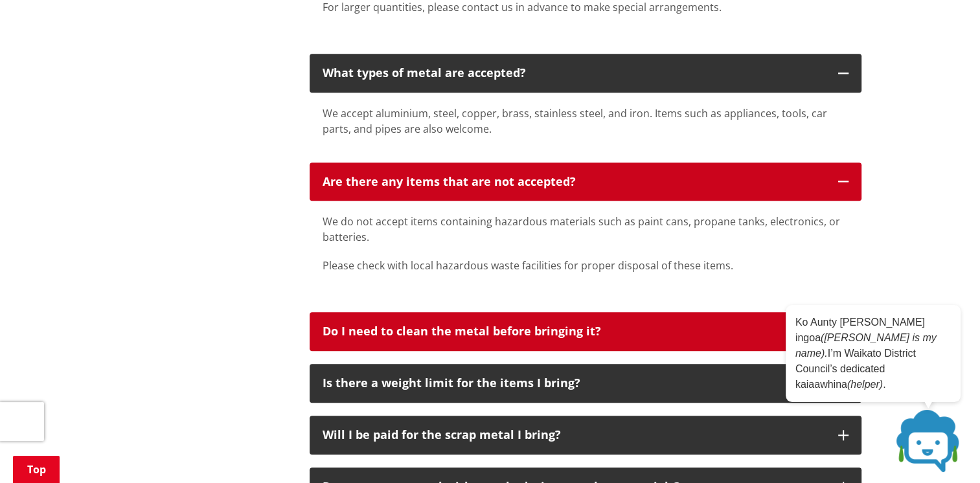 Image resolution: width=980 pixels, height=483 pixels. I want to click on p: Are there any items that are not accepted?, so click(573, 181).